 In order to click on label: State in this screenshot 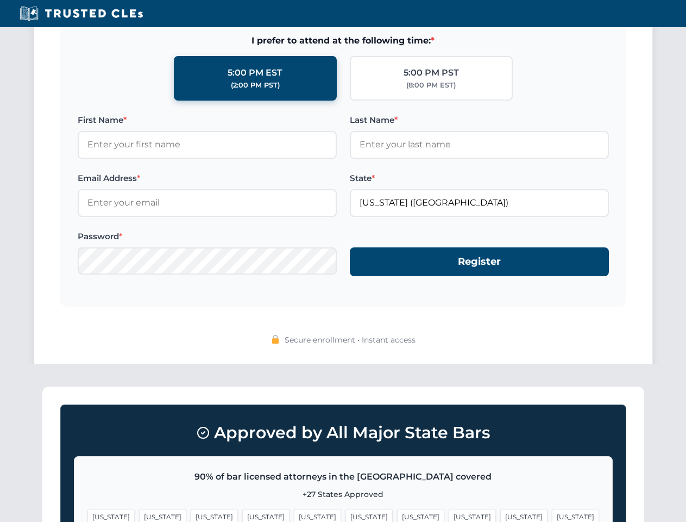, I will do `click(479, 178)`.